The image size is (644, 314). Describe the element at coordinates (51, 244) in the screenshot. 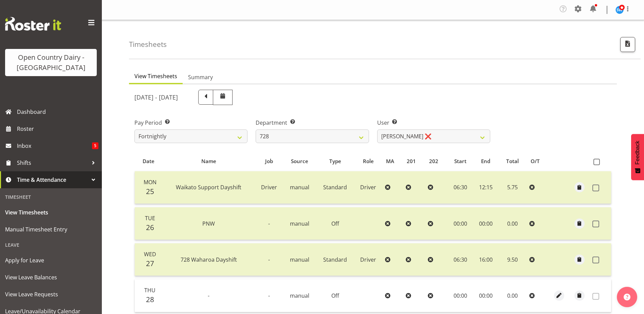

I see `div: Leave` at that location.